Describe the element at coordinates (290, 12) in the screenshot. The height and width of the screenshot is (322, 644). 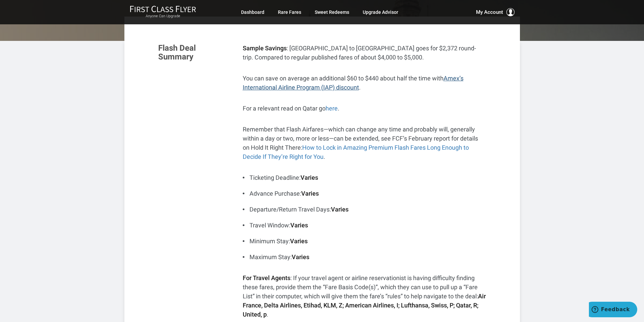
I see `a: Rare Fares` at that location.